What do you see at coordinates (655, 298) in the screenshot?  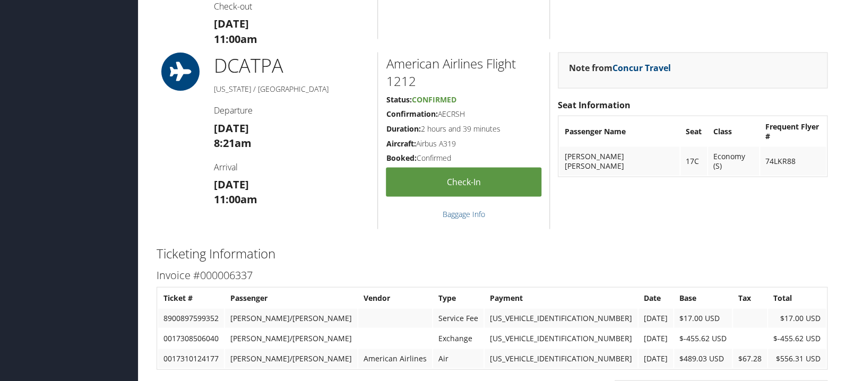 I see `th: Date` at bounding box center [655, 298].